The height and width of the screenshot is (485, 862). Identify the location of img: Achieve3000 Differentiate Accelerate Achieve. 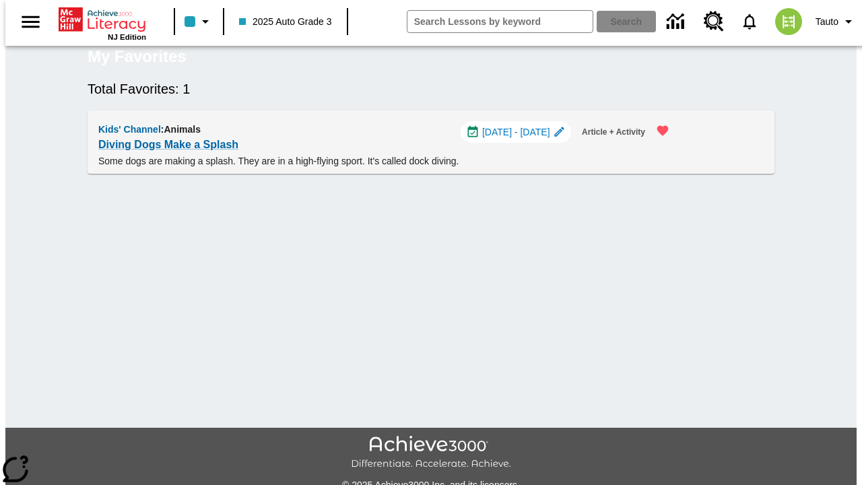
(431, 453).